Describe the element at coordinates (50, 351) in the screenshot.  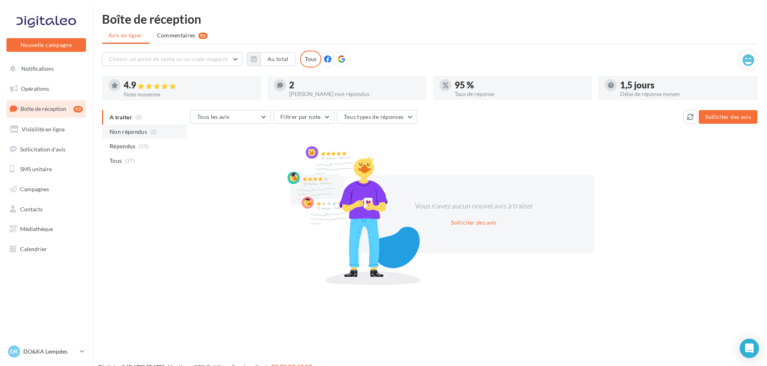
I see `p: DO&KA Lempdes` at that location.